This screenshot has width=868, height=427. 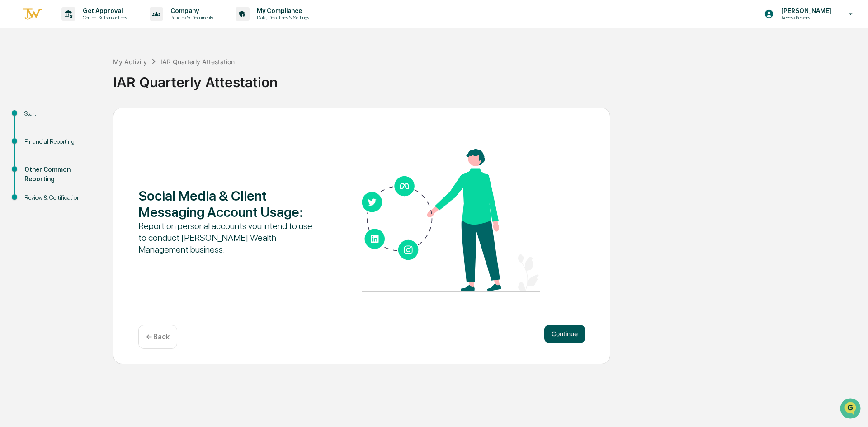 I want to click on p: Access Persons, so click(x=804, y=17).